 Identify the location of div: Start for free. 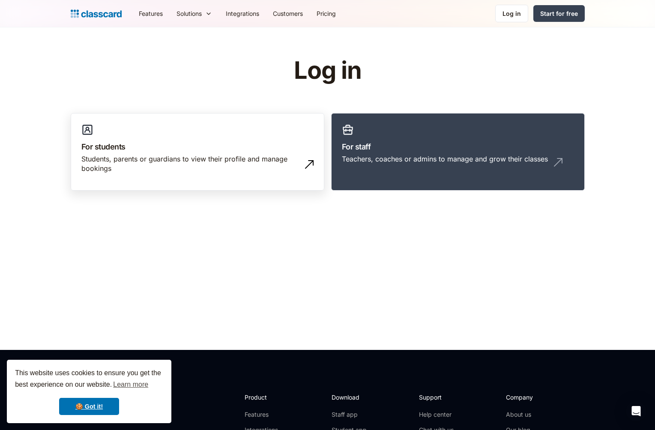
(559, 13).